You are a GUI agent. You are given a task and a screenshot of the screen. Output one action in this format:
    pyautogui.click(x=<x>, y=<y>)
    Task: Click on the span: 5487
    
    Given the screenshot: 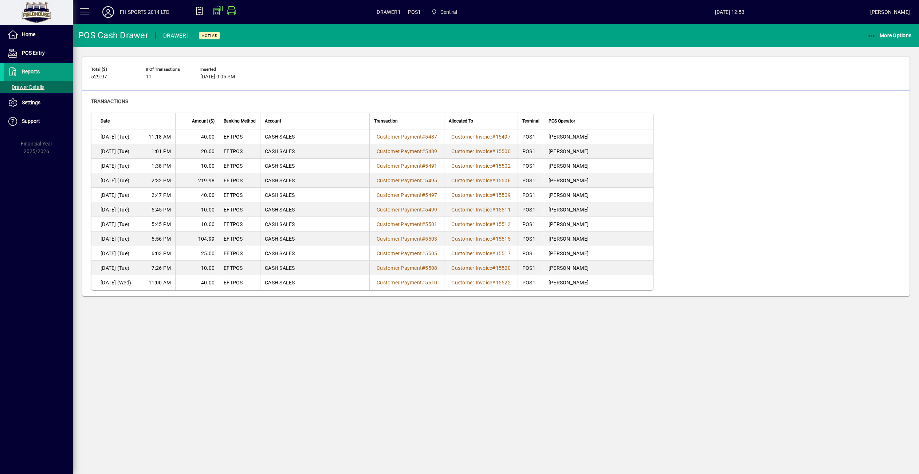 What is the action you would take?
    pyautogui.click(x=431, y=137)
    